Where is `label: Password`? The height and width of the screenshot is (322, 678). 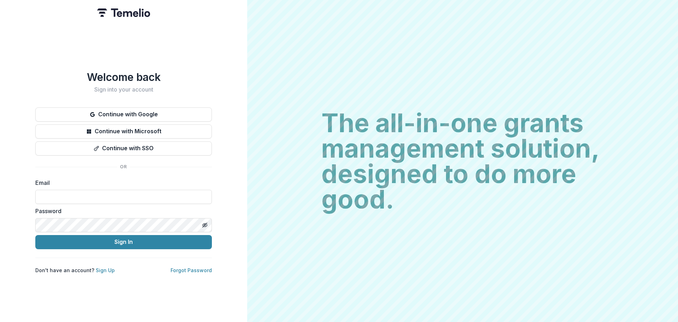
label: Password is located at coordinates (121, 211).